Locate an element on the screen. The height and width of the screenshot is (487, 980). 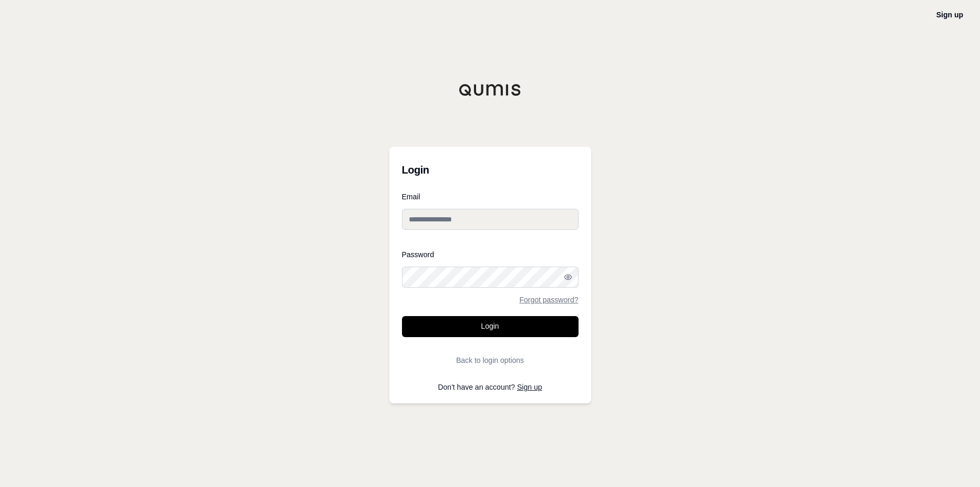
p: Don't have an account? is located at coordinates (491, 387).